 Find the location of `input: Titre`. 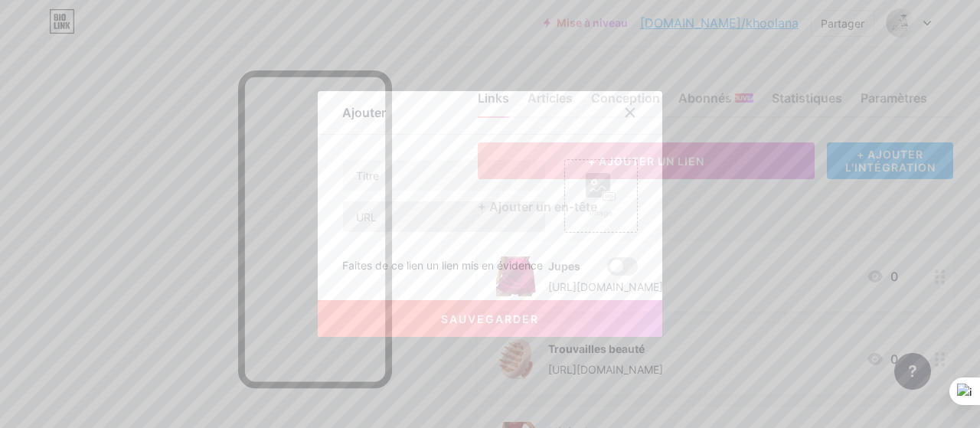

input: Titre is located at coordinates (444, 175).